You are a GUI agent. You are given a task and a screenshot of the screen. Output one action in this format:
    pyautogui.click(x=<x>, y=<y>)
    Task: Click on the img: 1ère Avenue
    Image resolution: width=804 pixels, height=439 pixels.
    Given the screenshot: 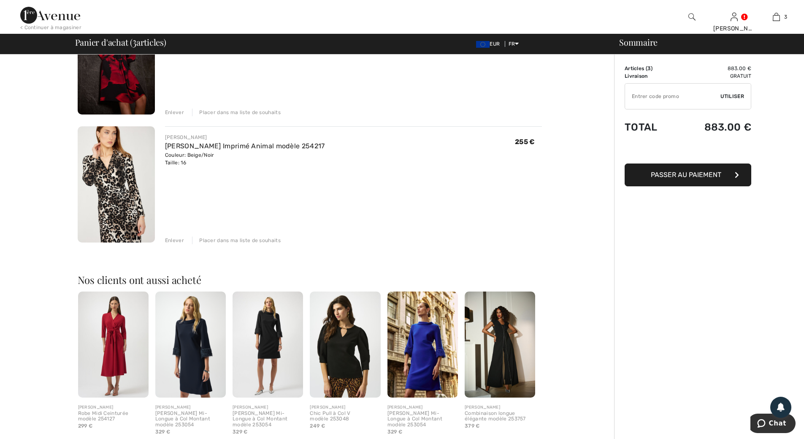 What is the action you would take?
    pyautogui.click(x=50, y=15)
    